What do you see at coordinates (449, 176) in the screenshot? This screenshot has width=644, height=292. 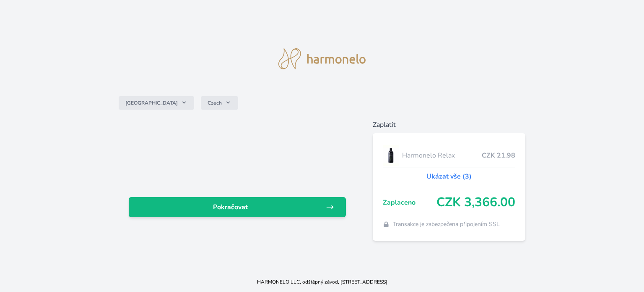 I see `a: Ukázat vše (3)` at bounding box center [449, 176].